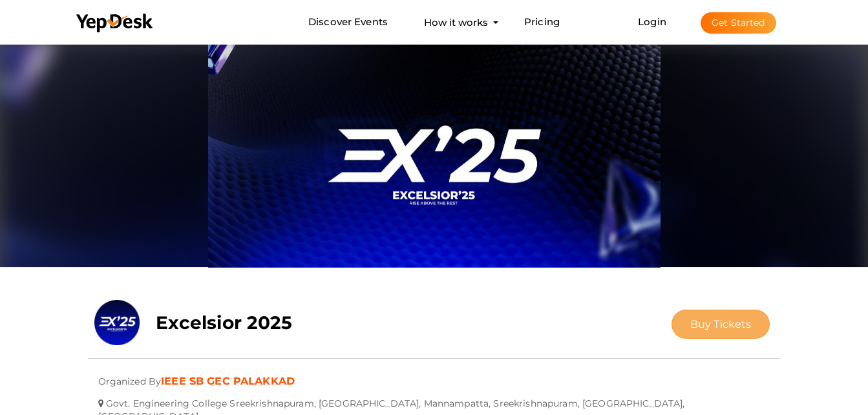 The image size is (868, 415). What do you see at coordinates (721, 324) in the screenshot?
I see `button: Buy Tickets` at bounding box center [721, 324].